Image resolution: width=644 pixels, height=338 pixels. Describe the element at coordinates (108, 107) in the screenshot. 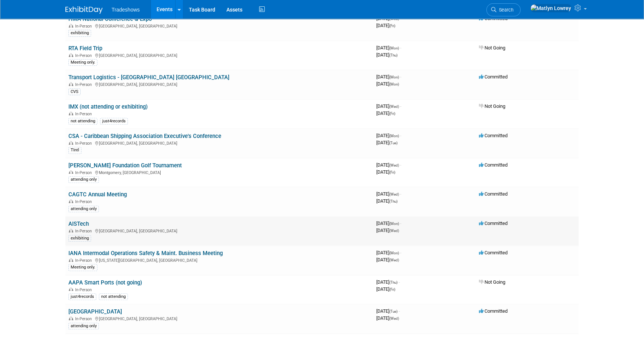

I see `a: IMX (not attending or exhibiting)` at that location.